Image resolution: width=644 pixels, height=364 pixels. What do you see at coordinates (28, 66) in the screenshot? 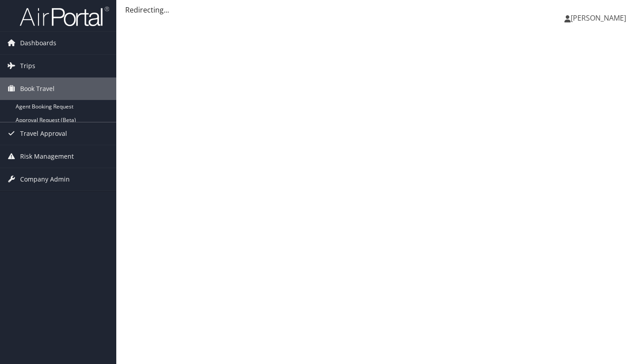
I see `span: Trips` at bounding box center [28, 66].